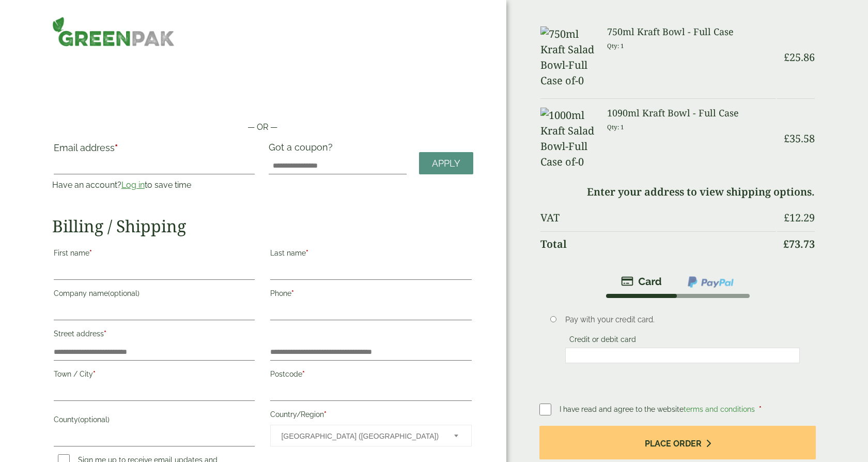 Image resolution: width=868 pixels, height=462 pixels. I want to click on span: I have read and agree to the website, so click(659, 409).